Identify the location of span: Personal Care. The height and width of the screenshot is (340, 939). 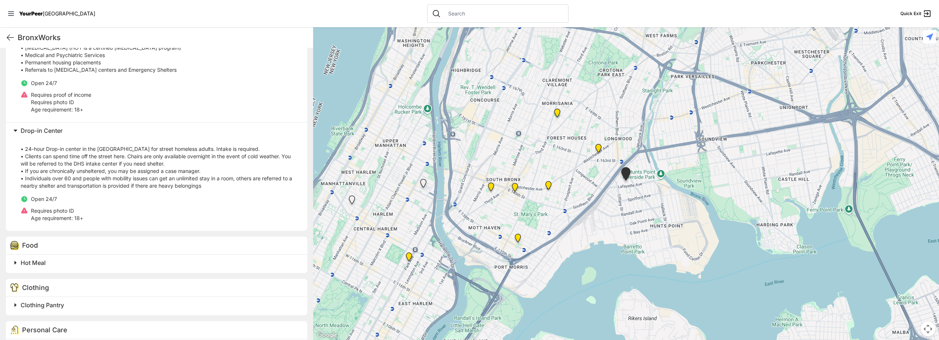
(45, 330).